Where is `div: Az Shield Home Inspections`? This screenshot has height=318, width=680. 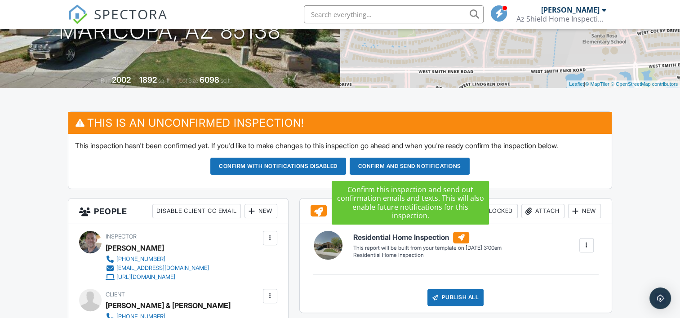 div: Az Shield Home Inspections is located at coordinates (562, 19).